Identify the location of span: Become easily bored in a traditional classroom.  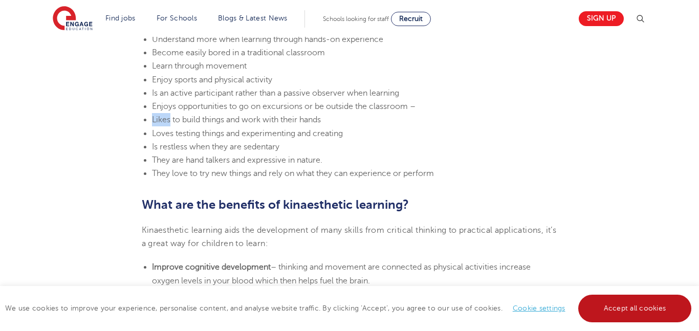
(238, 53).